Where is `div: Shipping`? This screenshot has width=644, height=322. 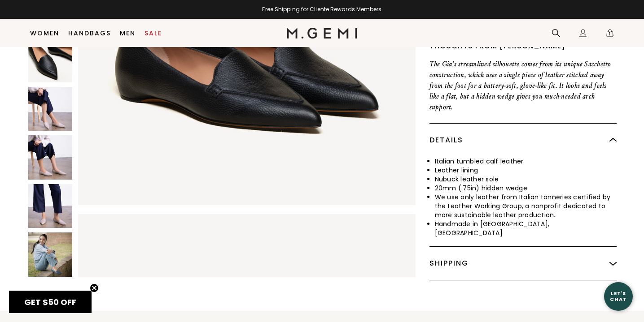 div: Shipping is located at coordinates (522, 264).